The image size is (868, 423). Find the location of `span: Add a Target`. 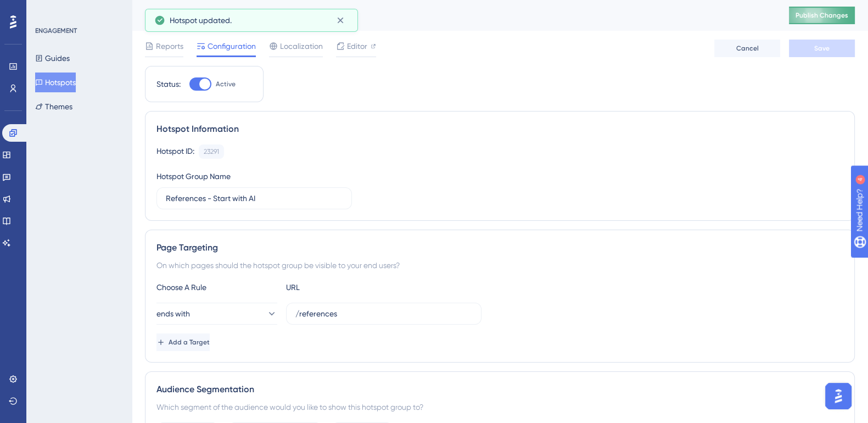

span: Add a Target is located at coordinates (189, 342).